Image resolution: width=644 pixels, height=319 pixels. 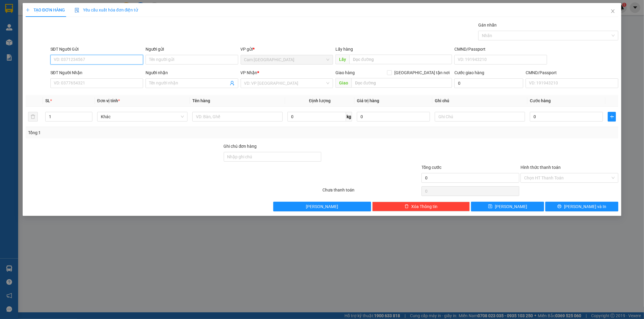 I want to click on div: Chưa thanh toán, so click(x=372, y=192).